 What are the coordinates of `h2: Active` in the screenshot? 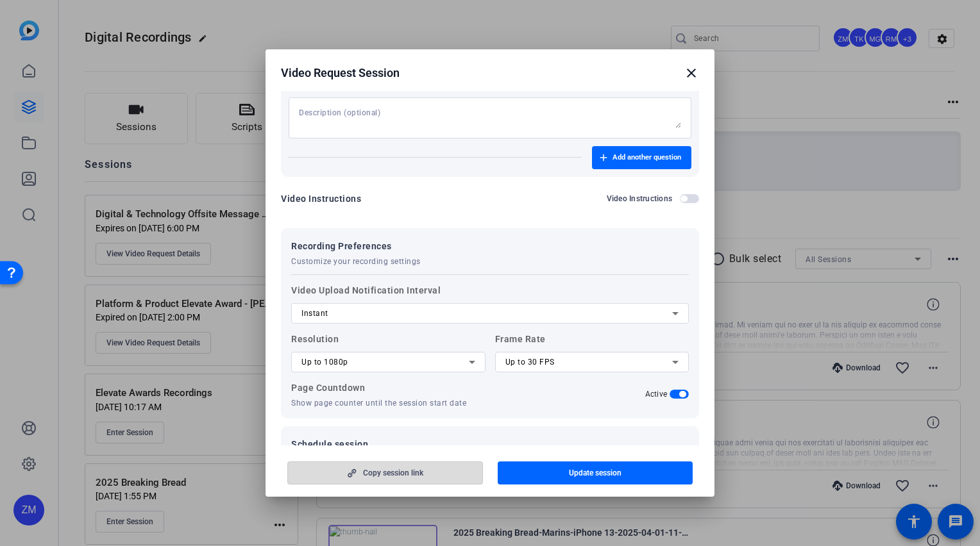 It's located at (656, 395).